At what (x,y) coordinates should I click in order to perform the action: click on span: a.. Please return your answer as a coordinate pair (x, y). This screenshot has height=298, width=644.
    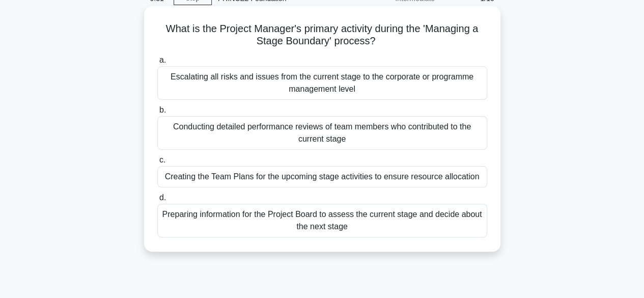
    Looking at the image, I should click on (162, 59).